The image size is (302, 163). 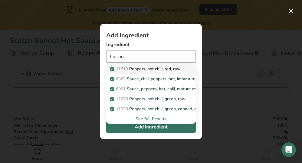 What do you see at coordinates (168, 79) in the screenshot?
I see `p: Sauce, chili, peppers, hot, immature green, canned` at bounding box center [168, 79].